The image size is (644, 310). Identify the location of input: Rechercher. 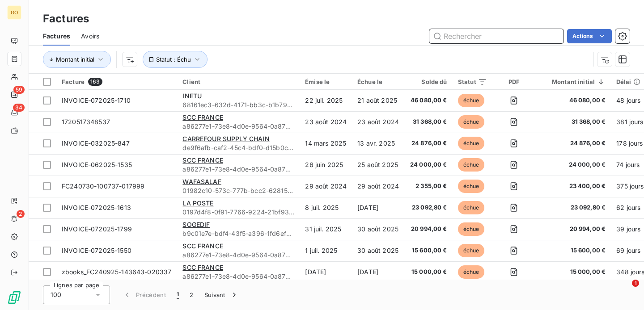
(496, 37).